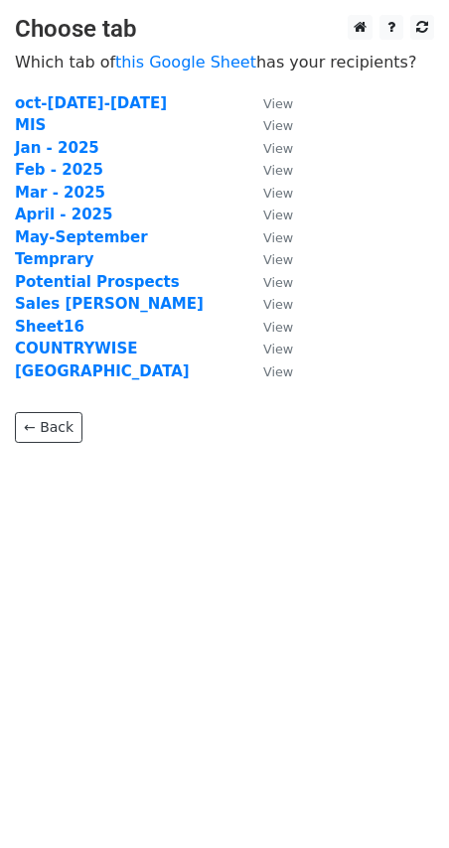 The height and width of the screenshot is (848, 449). Describe the element at coordinates (49, 427) in the screenshot. I see `a: ← Back` at that location.